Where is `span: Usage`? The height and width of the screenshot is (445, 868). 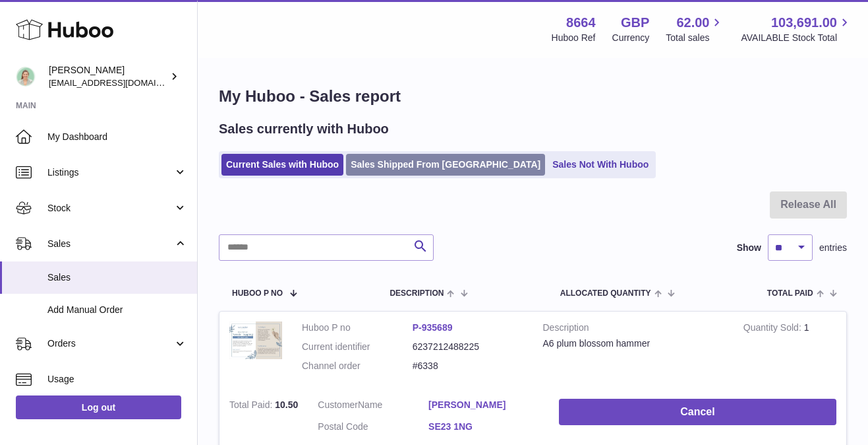 span: Usage is located at coordinates (117, 379).